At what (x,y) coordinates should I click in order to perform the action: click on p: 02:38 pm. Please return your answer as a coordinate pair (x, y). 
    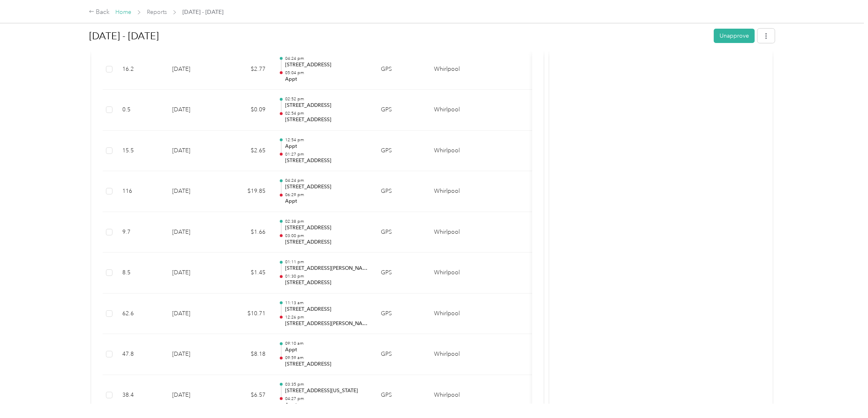
    Looking at the image, I should click on (326, 221).